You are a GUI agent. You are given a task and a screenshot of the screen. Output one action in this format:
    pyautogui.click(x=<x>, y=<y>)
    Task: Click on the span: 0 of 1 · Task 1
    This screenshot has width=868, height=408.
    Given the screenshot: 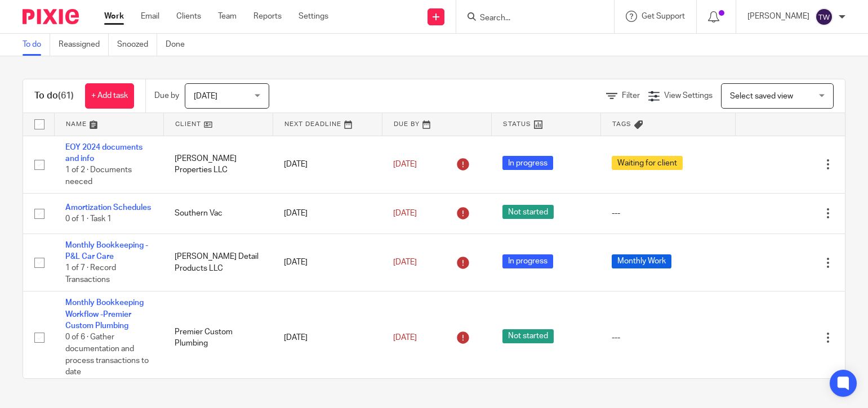 What is the action you would take?
    pyautogui.click(x=88, y=219)
    